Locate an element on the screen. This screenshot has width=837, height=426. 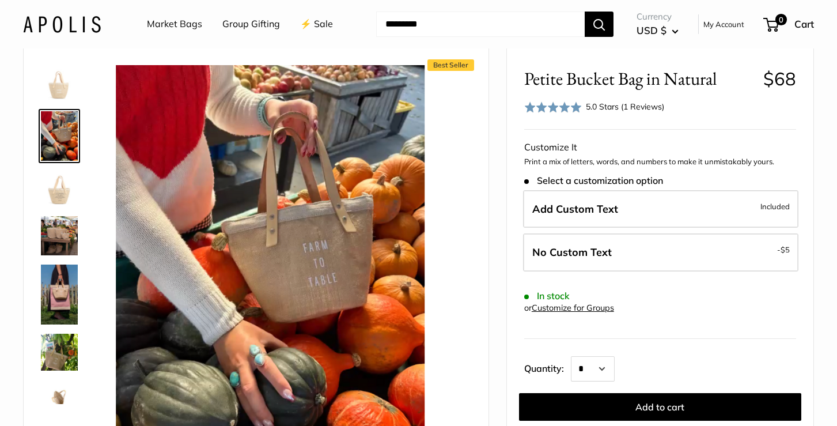
a: My Account is located at coordinates (724, 24).